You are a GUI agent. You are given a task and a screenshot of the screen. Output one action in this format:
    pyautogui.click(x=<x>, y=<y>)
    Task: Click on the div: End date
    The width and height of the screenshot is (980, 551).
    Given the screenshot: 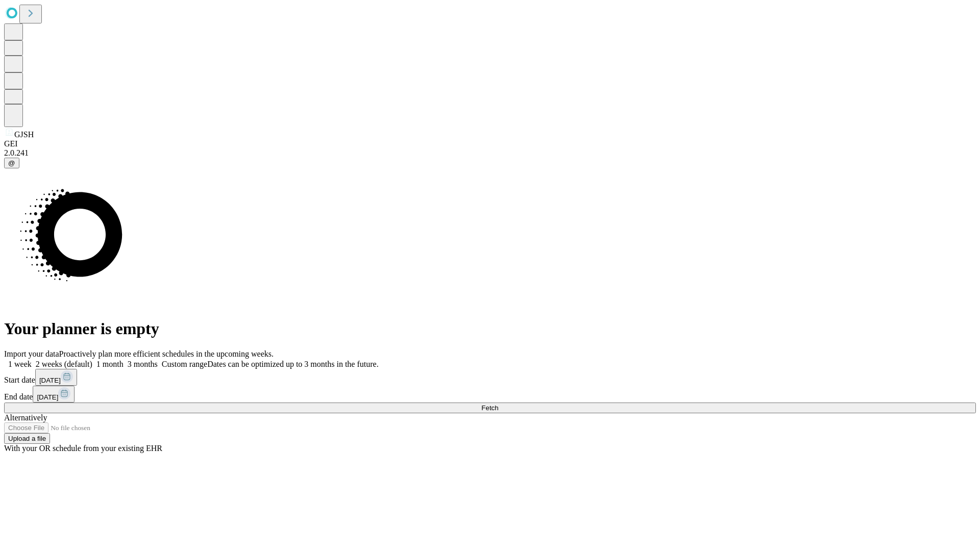 What is the action you would take?
    pyautogui.click(x=490, y=394)
    